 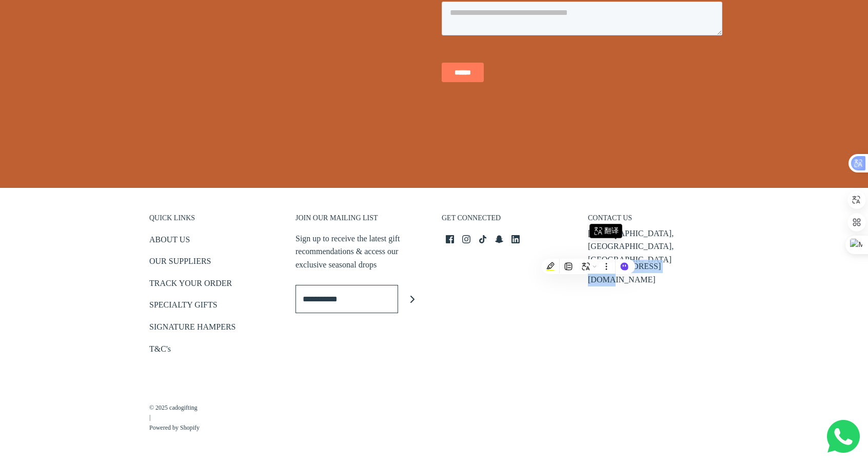 What do you see at coordinates (653, 221) in the screenshot?
I see `h3: CONTACT US` at bounding box center [653, 221].